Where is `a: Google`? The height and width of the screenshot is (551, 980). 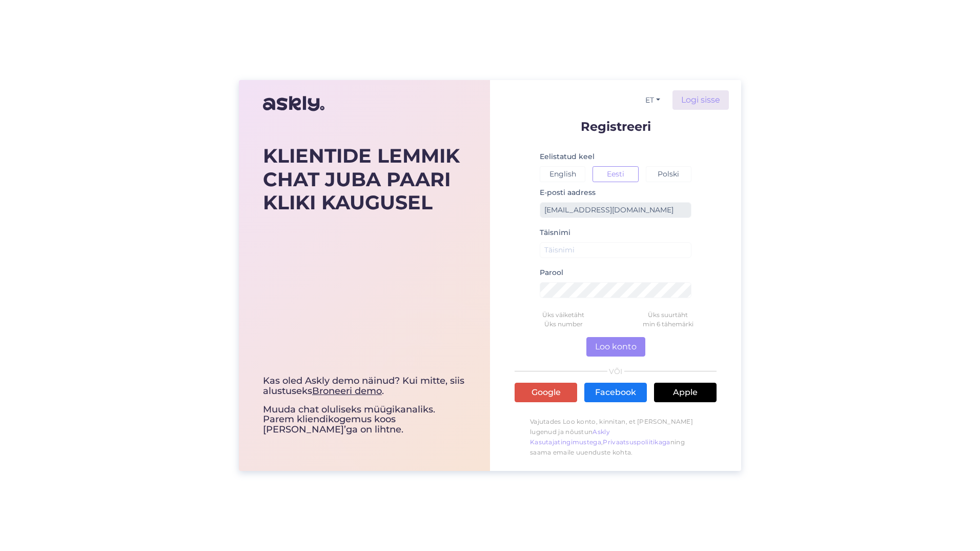
a: Google is located at coordinates (546, 393).